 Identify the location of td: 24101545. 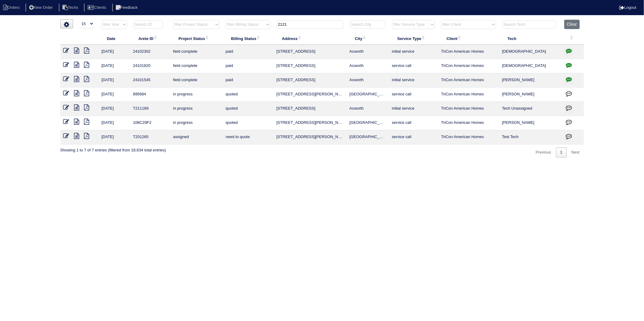
(150, 80).